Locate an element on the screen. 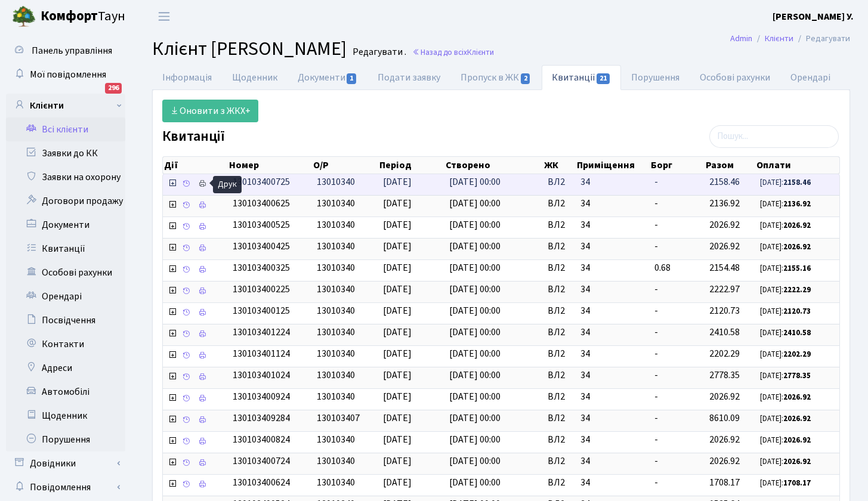  span: 1 is located at coordinates (351, 79).